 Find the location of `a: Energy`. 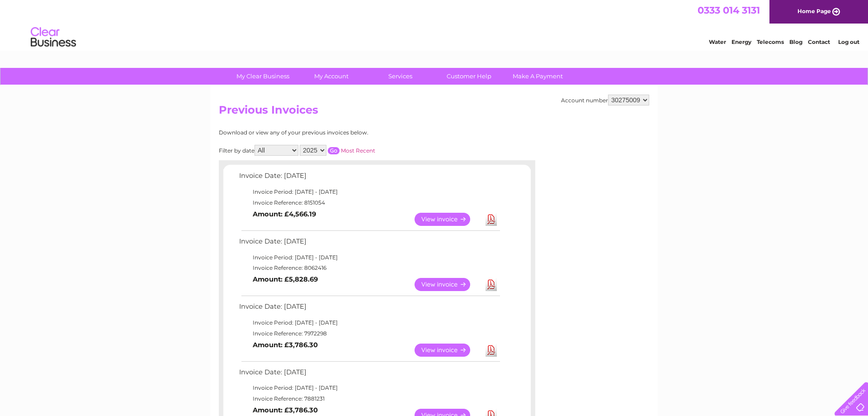

a: Energy is located at coordinates (741, 42).